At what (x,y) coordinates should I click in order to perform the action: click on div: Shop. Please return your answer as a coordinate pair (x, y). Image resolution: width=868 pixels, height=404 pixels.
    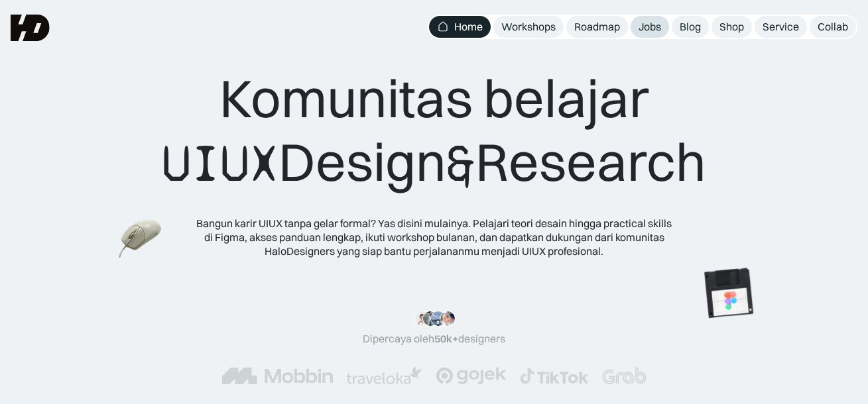
    Looking at the image, I should click on (731, 26).